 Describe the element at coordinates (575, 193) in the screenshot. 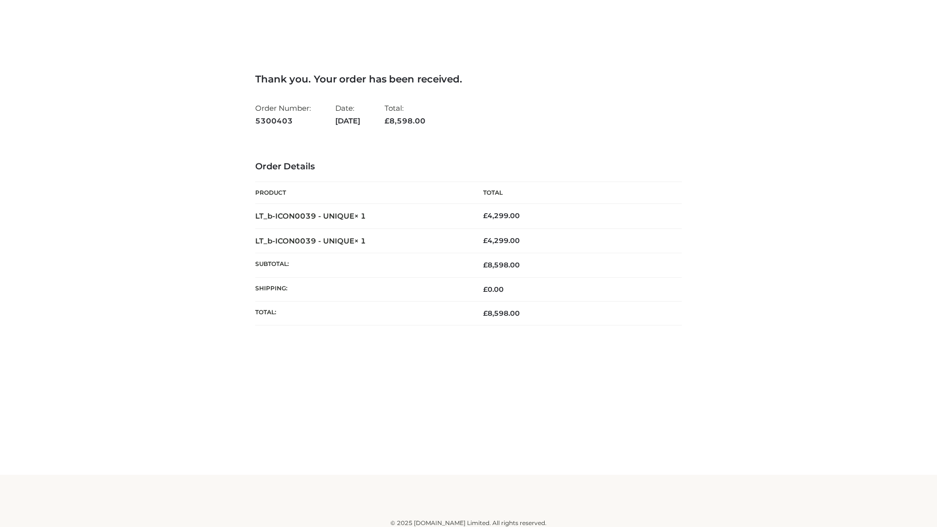

I see `th: Total` at that location.